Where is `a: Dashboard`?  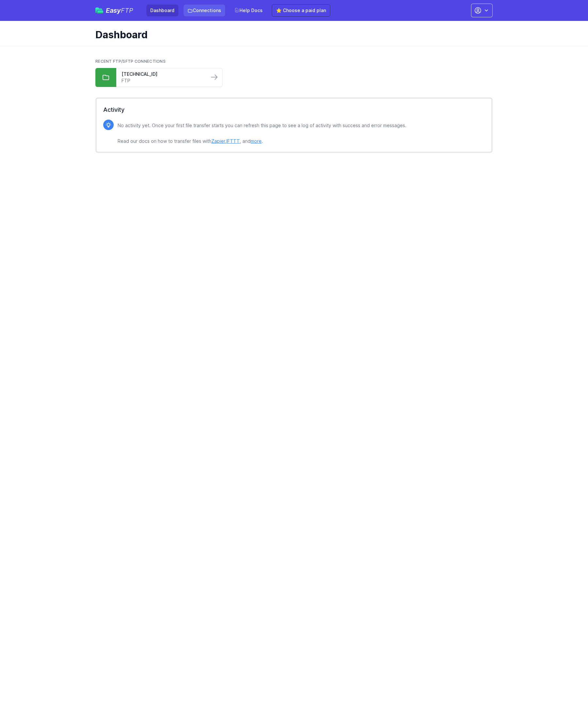
a: Dashboard is located at coordinates (162, 11).